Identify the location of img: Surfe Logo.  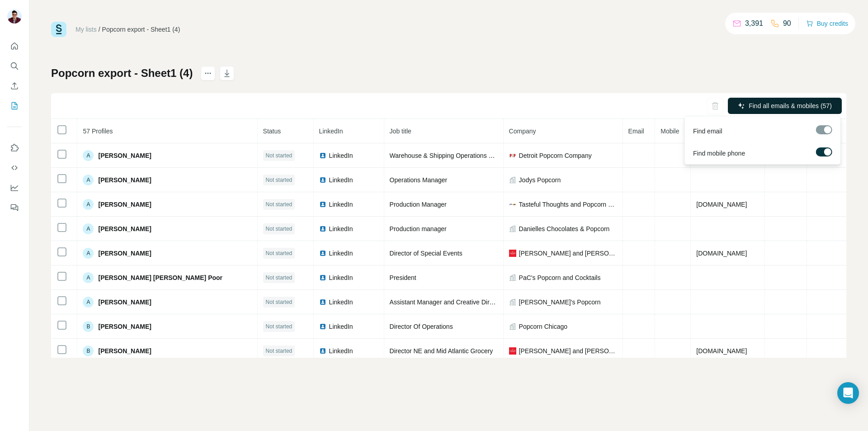
(59, 29).